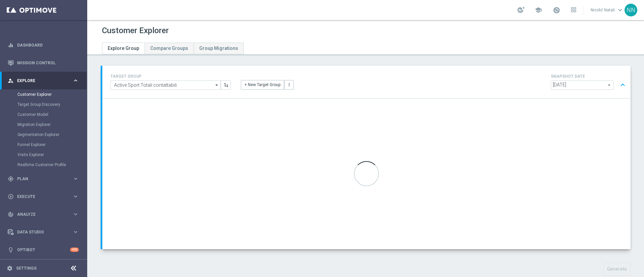 This screenshot has height=277, width=644. What do you see at coordinates (43, 179) in the screenshot?
I see `button: gps_fixed Plan keyboard_arrow_right` at bounding box center [43, 179].